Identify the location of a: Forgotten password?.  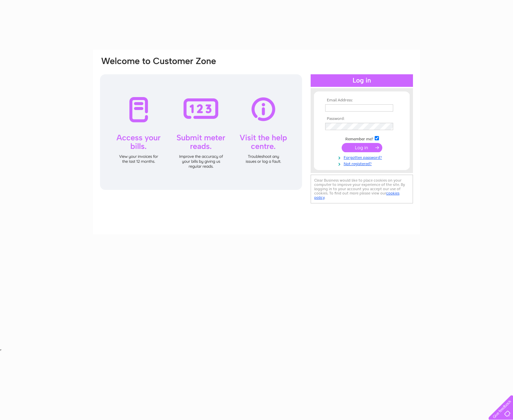
(362, 157).